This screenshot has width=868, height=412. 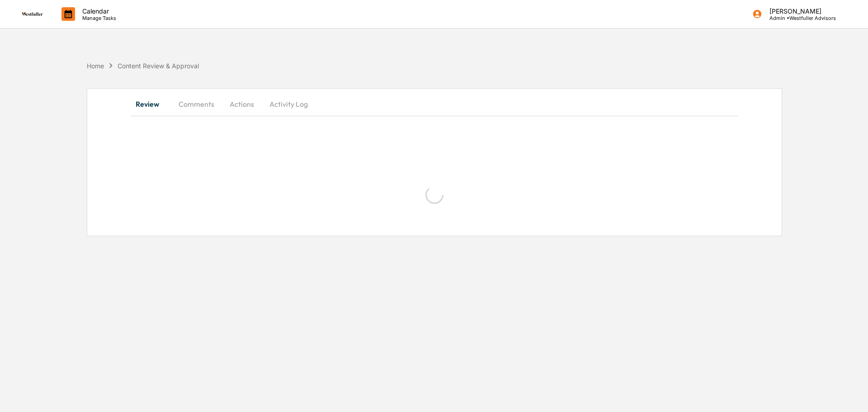 What do you see at coordinates (196, 104) in the screenshot?
I see `button: Comments` at bounding box center [196, 104].